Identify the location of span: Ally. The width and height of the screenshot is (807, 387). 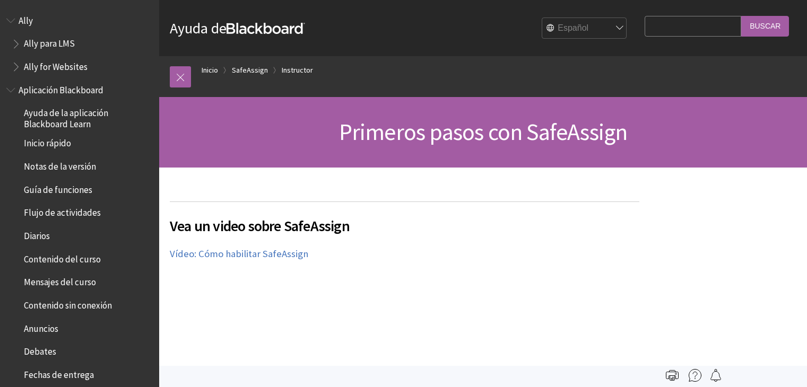
(25, 19).